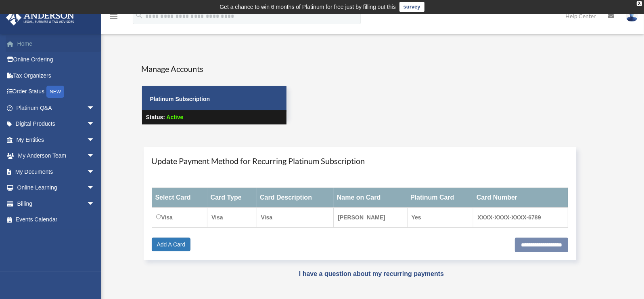 The width and height of the screenshot is (644, 299). I want to click on span: Active, so click(174, 117).